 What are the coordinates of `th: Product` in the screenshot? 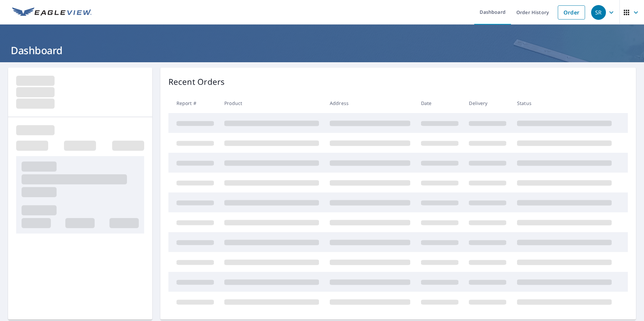 It's located at (271, 103).